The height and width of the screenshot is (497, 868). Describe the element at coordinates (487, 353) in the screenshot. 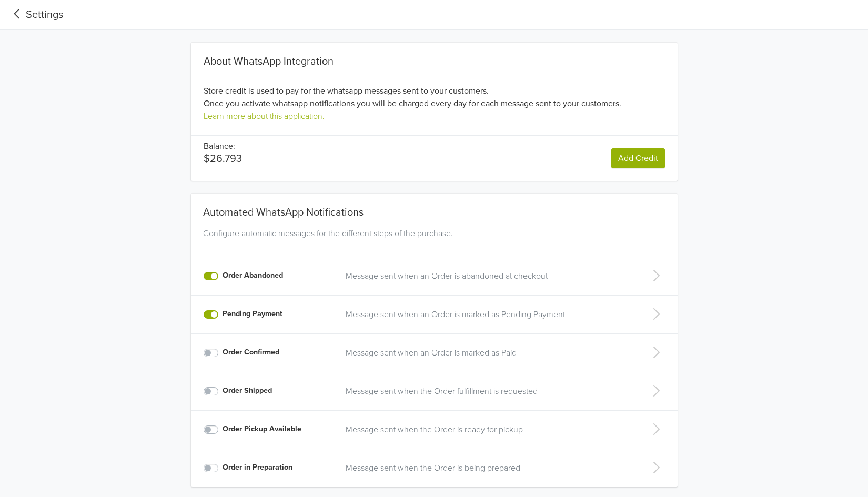

I see `p: Message sent when an Order is marked as Paid` at that location.